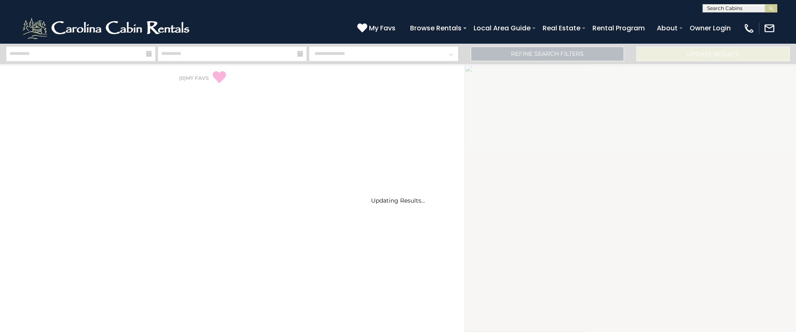 This screenshot has height=332, width=796. What do you see at coordinates (436, 28) in the screenshot?
I see `a: Browse Rentals` at bounding box center [436, 28].